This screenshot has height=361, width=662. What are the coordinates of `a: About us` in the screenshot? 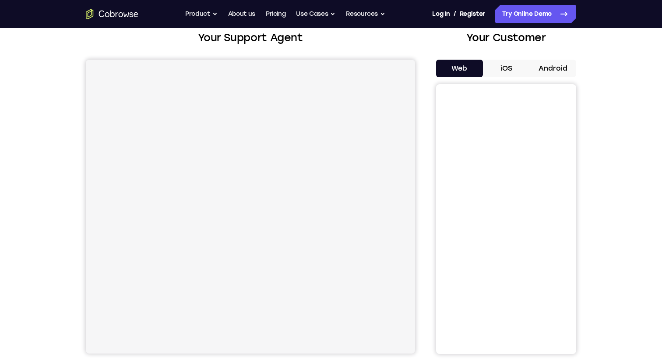 It's located at (242, 14).